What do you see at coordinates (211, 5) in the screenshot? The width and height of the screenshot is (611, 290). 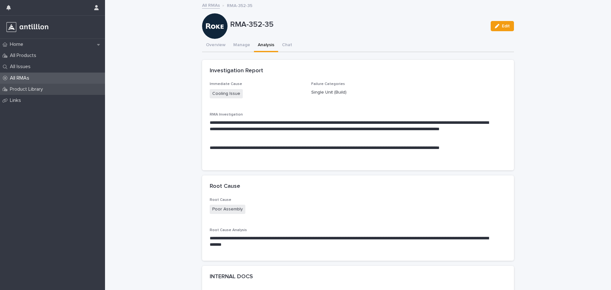 I see `a: All RMAs` at bounding box center [211, 5].